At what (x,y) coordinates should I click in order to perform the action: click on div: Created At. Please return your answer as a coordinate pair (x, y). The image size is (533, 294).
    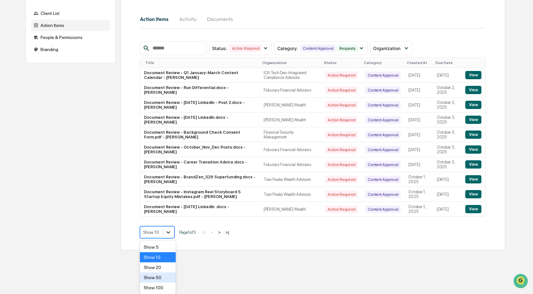
    Looking at the image, I should click on (418, 63).